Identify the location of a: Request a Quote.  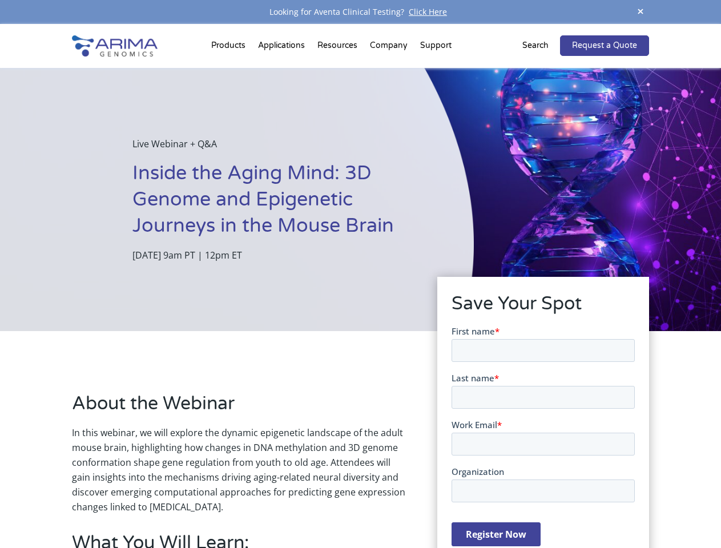
(604, 46).